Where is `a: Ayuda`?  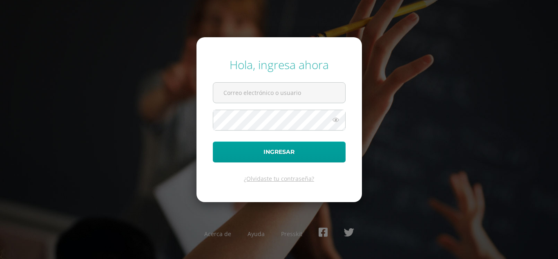 a: Ayuda is located at coordinates (256, 233).